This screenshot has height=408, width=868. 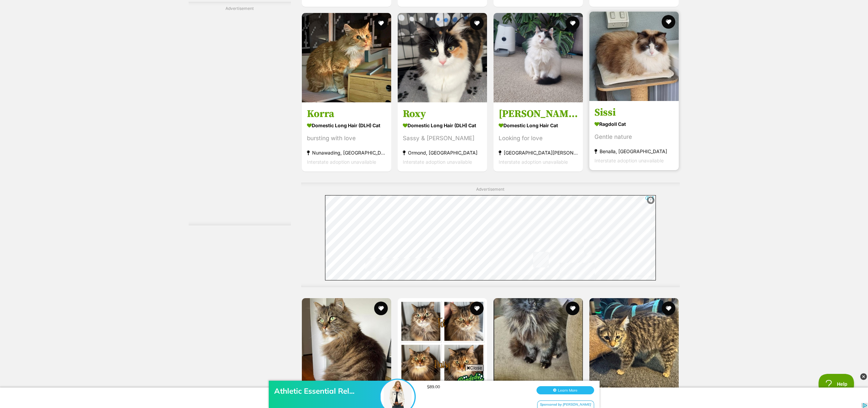 What do you see at coordinates (538, 58) in the screenshot?
I see `img: Sylvie - Domestic Long Hair Cat` at bounding box center [538, 58].